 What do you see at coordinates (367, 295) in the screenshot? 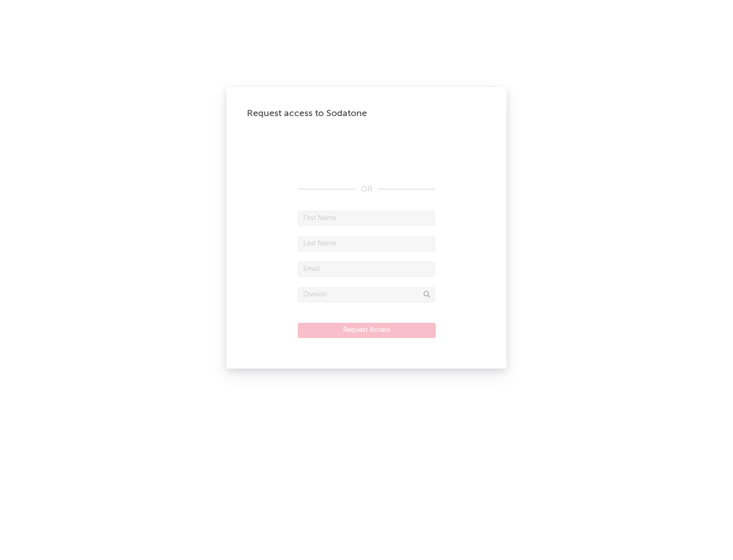
I see `input: Division` at bounding box center [367, 295].